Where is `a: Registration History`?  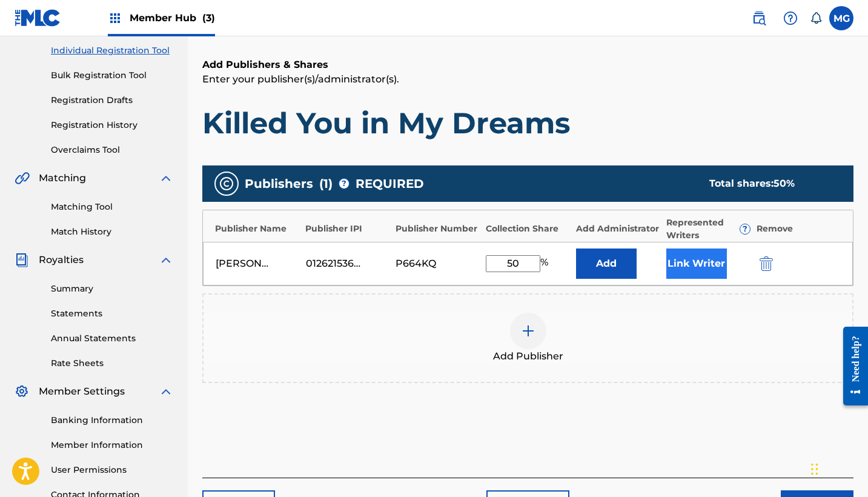 a: Registration History is located at coordinates (112, 125).